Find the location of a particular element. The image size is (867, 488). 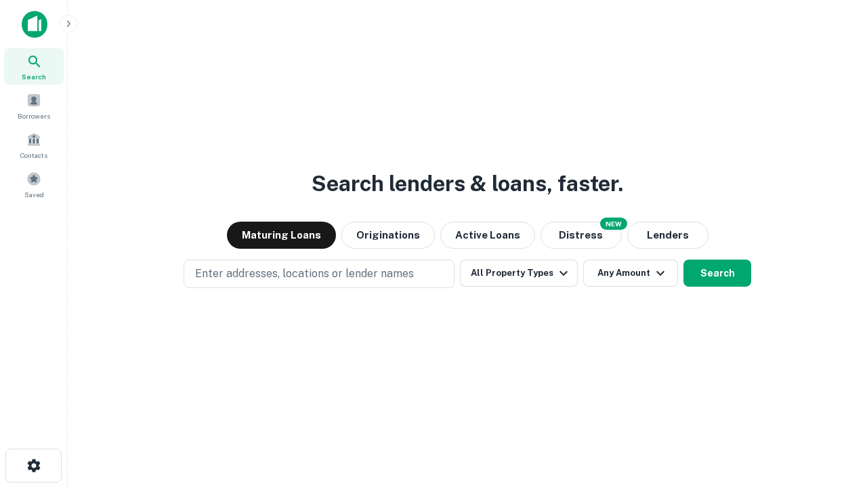

div: NEW is located at coordinates (613, 223).